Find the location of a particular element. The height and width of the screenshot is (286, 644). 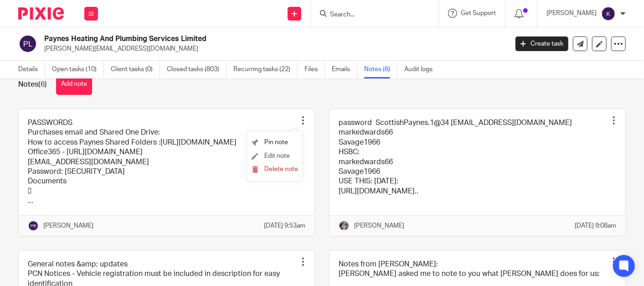

span: Pin note is located at coordinates (276, 142).